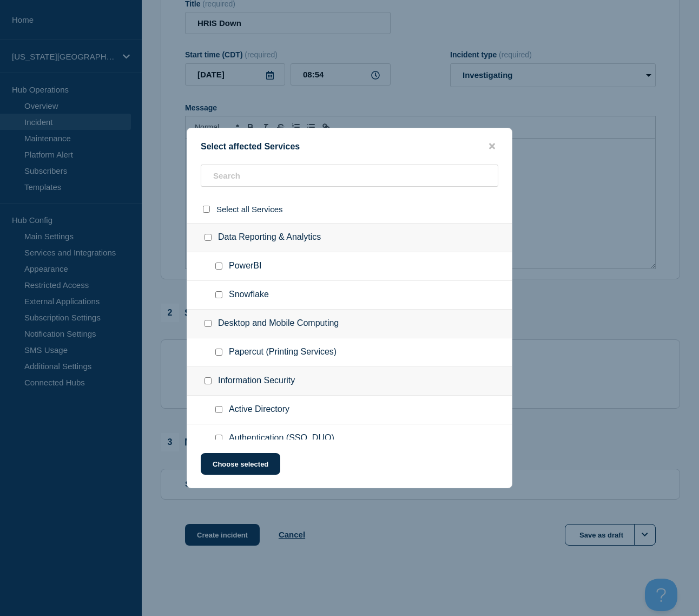  What do you see at coordinates (281, 438) in the screenshot?
I see `span: Authentication (SSO, DUO)` at bounding box center [281, 438].